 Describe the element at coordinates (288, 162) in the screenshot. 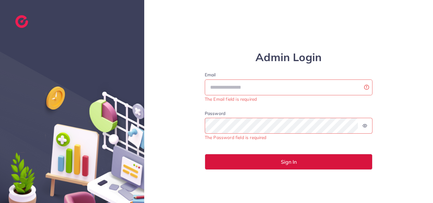

I see `span: Sign In` at that location.